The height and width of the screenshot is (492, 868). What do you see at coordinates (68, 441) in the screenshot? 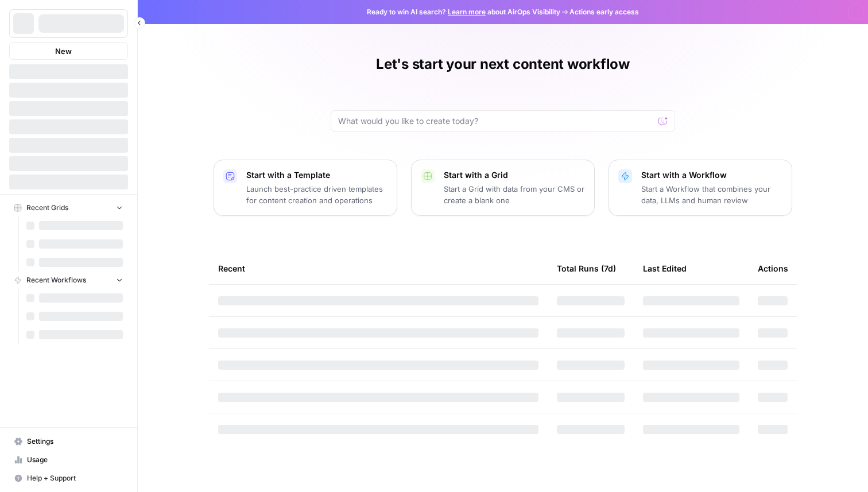
I see `a: Settings` at bounding box center [68, 441].